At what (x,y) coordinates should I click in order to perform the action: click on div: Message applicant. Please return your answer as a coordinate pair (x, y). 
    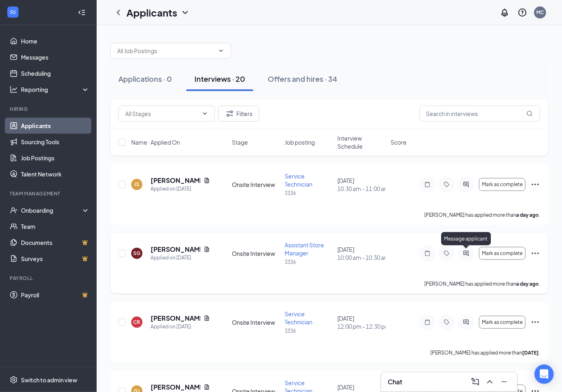
    Looking at the image, I should click on (466, 238).